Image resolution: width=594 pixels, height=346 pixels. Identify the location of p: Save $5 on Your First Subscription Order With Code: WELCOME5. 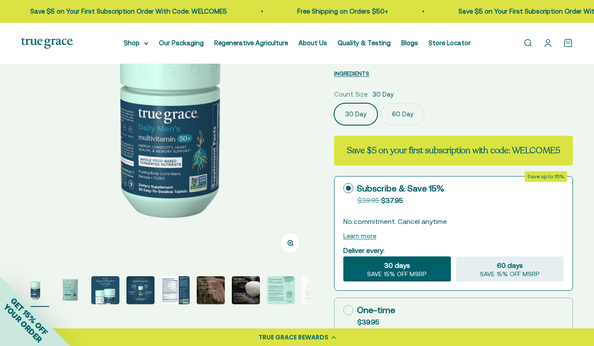
(126, 11).